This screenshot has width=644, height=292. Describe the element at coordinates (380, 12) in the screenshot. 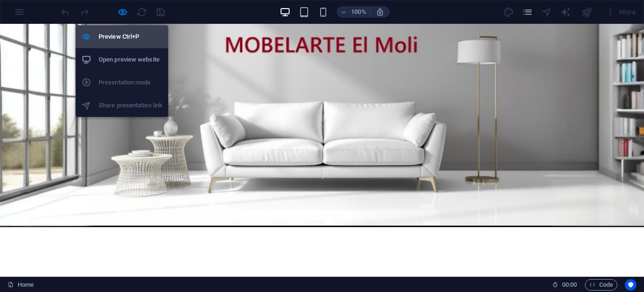

I see `i: On resize automatically adjust zoom level to fit chosen device.` at that location.